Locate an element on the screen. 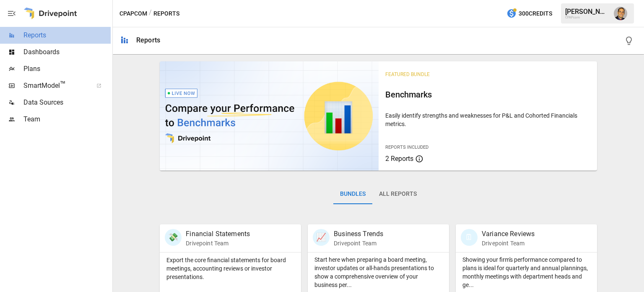  img: video thumbnail is located at coordinates (269, 116).